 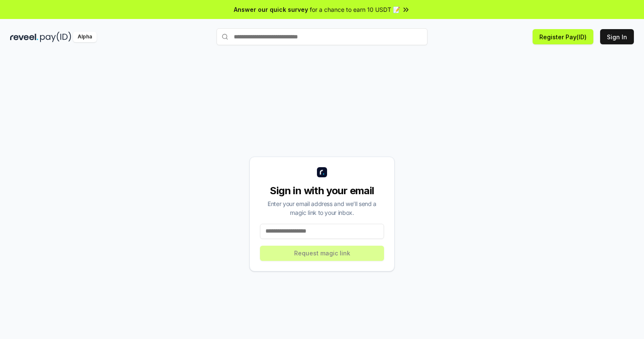 What do you see at coordinates (24, 37) in the screenshot?
I see `img: reveel_dark` at bounding box center [24, 37].